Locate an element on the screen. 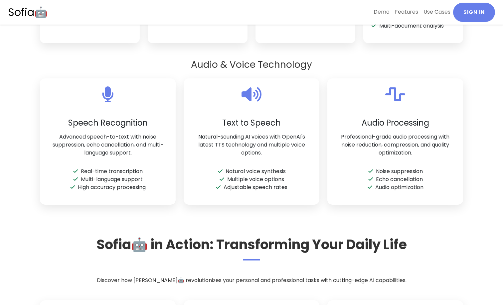  li: Audio optimization is located at coordinates (395, 188).